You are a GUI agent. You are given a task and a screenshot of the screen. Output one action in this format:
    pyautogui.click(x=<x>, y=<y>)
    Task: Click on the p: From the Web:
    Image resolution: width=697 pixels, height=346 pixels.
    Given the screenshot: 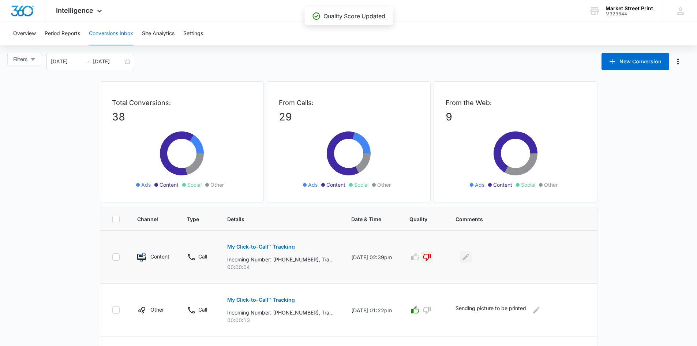 What is the action you would take?
    pyautogui.click(x=516, y=102)
    